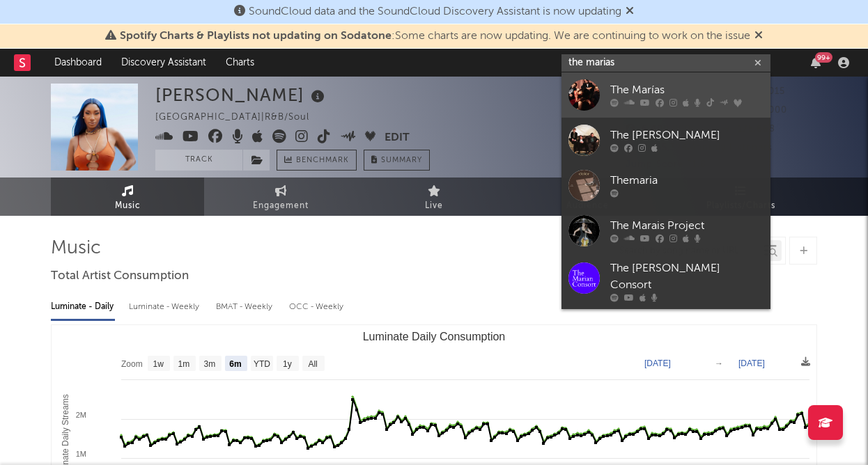  What do you see at coordinates (131, 364) in the screenshot?
I see `text: Zoom` at bounding box center [131, 364].